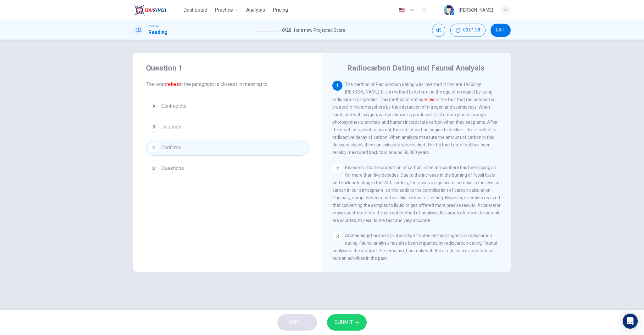 Image resolution: width=644 pixels, height=335 pixels. I want to click on div: 2, so click(337, 169).